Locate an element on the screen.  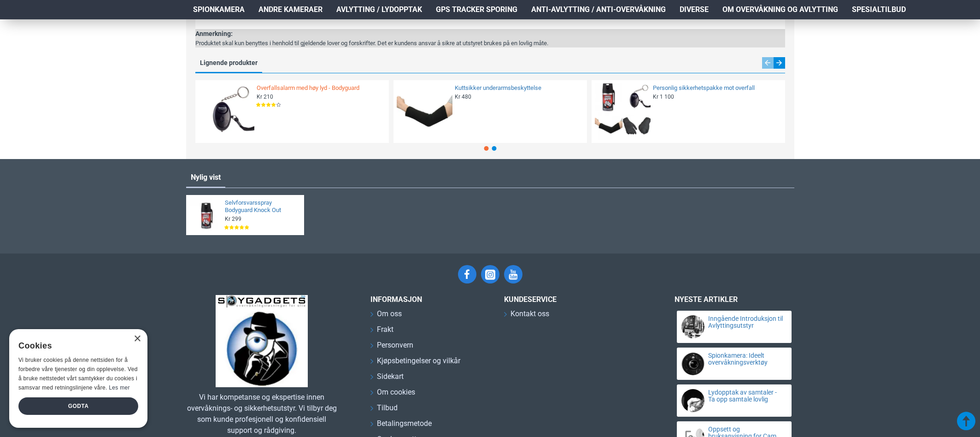
h3: INFORMASJON is located at coordinates (430, 299).